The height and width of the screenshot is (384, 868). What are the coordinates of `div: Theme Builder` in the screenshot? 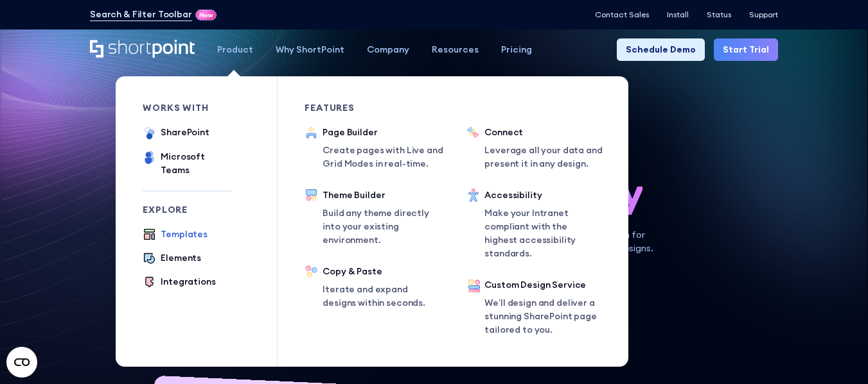 It's located at (381, 195).